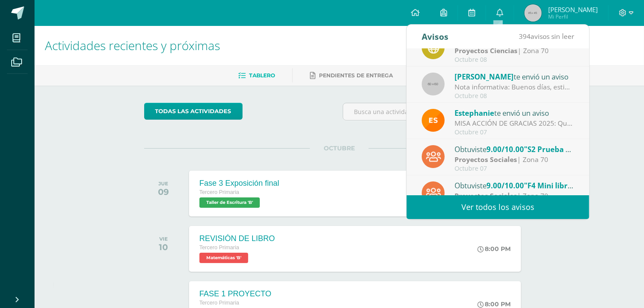 This screenshot has width=644, height=308. Describe the element at coordinates (498, 207) in the screenshot. I see `a: Ver todos los avisos` at that location.